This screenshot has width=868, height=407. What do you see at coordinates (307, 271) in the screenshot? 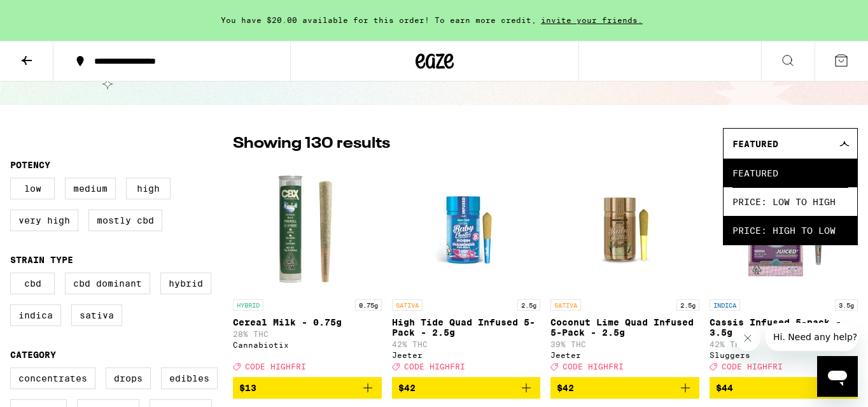
I see `a: Open page for Cereal Milk - 0.75g from Cannabiotix` at bounding box center [307, 271].